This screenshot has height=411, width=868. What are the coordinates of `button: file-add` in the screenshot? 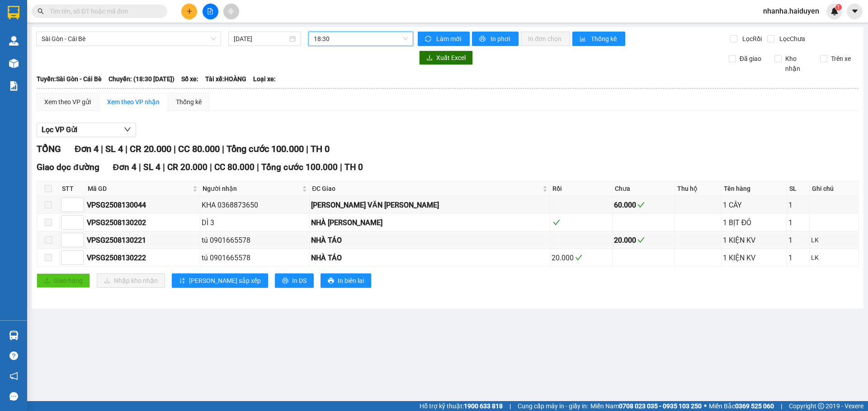 It's located at (210, 11).